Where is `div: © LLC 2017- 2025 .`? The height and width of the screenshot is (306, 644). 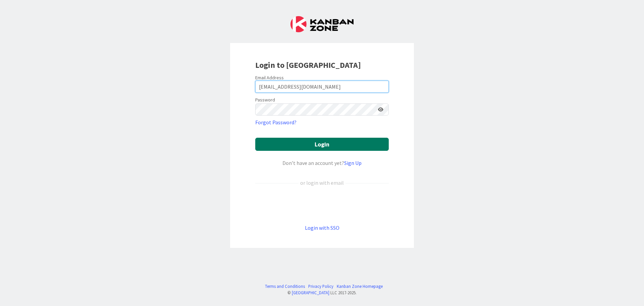
div: © LLC 2017- 2025 . is located at coordinates (322, 292).